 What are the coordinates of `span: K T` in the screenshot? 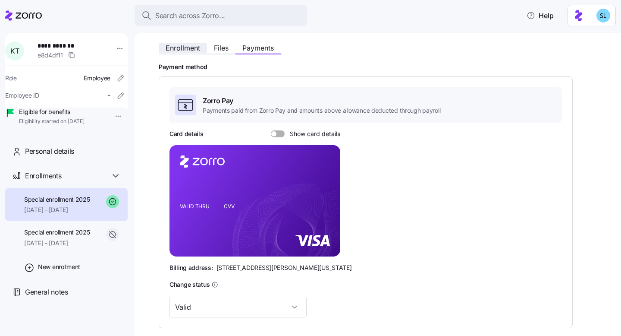 It's located at (15, 51).